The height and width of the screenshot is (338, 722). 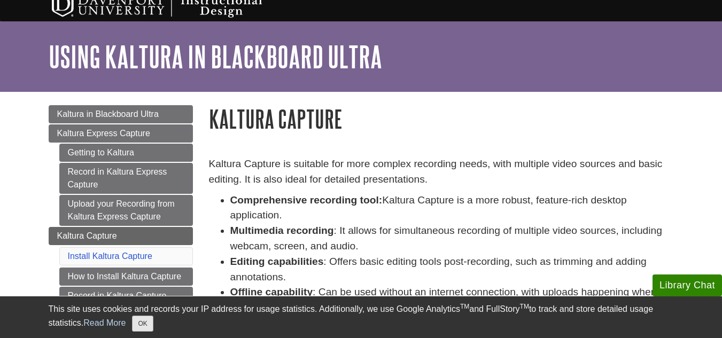 What do you see at coordinates (441, 172) in the screenshot?
I see `p: Kaltura Capture is suitable for more complex recording needs, with multiple video sources and bas...` at bounding box center [441, 172].